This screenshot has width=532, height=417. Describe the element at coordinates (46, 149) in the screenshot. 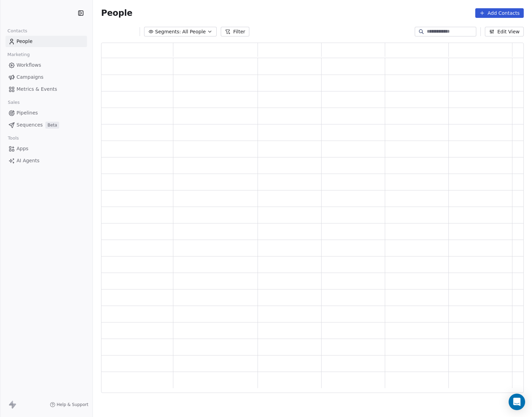

I see `a: Apps` at that location.